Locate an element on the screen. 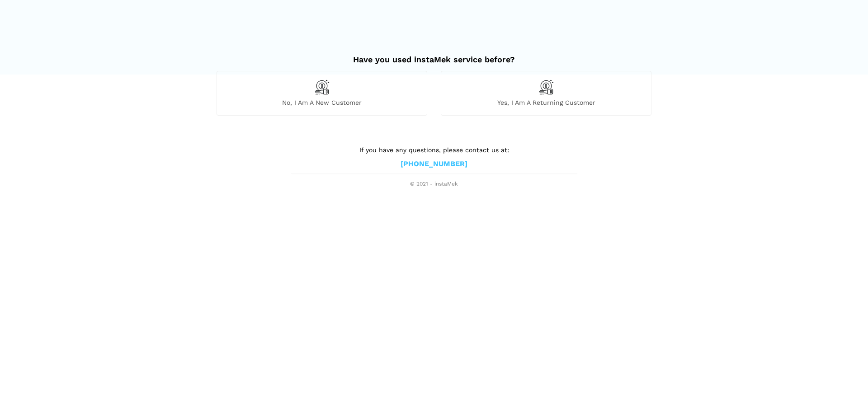 Image resolution: width=868 pixels, height=415 pixels. h2: Have you used instaMek service before? is located at coordinates (434, 55).